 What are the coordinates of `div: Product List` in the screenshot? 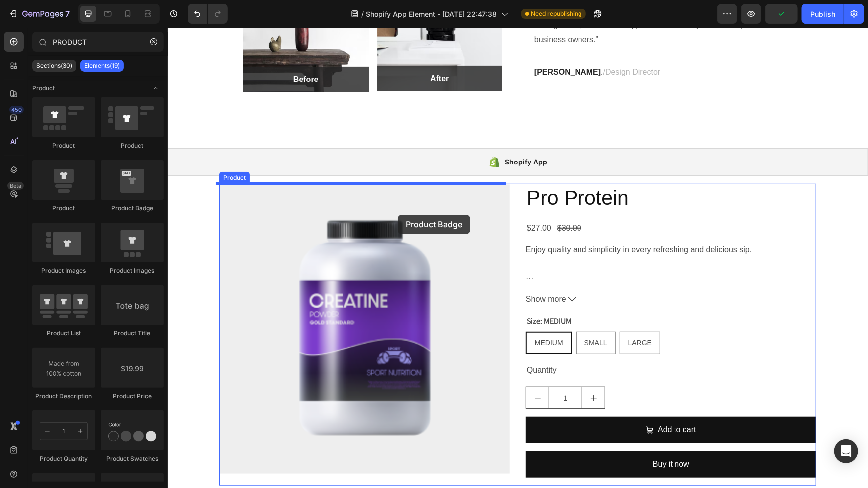 It's located at (63, 333).